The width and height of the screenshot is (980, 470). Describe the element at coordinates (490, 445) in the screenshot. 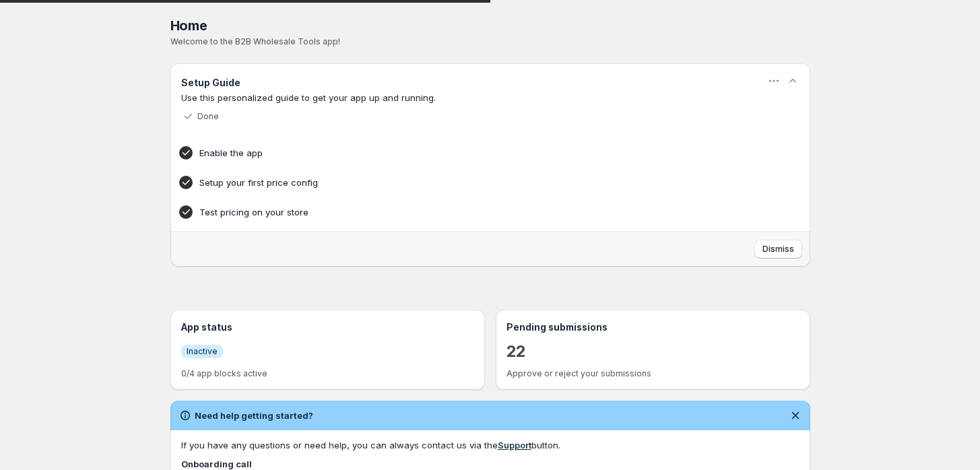

I see `div: If you have any questions or need help, you can always contact us via the button.` at that location.